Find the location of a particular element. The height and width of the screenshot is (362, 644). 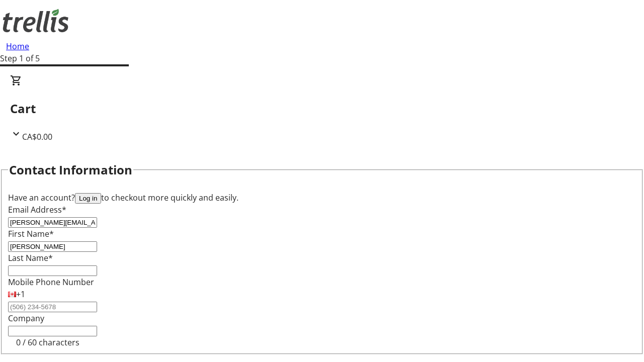

label: First Name* is located at coordinates (31, 234).